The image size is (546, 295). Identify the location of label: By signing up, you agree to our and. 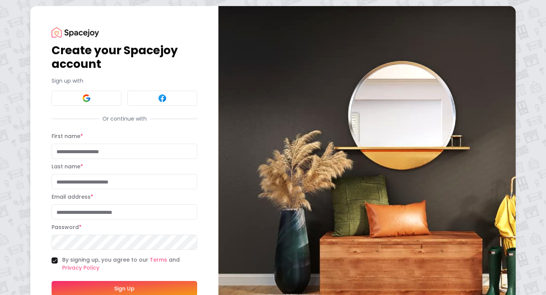
(130, 264).